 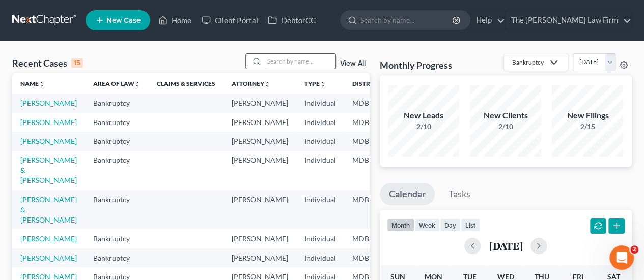 What do you see at coordinates (315, 83) in the screenshot?
I see `a: Typeunfold_more` at bounding box center [315, 83].